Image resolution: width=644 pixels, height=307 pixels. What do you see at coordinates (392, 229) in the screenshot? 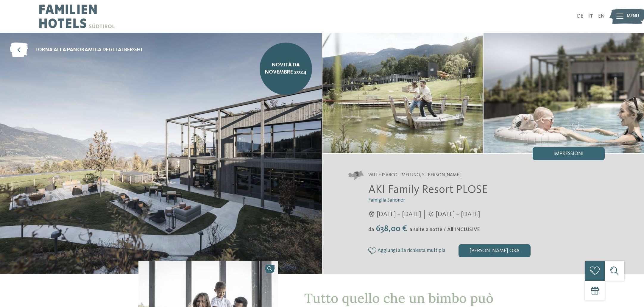
I see `span: 638,00 €` at bounding box center [392, 229].